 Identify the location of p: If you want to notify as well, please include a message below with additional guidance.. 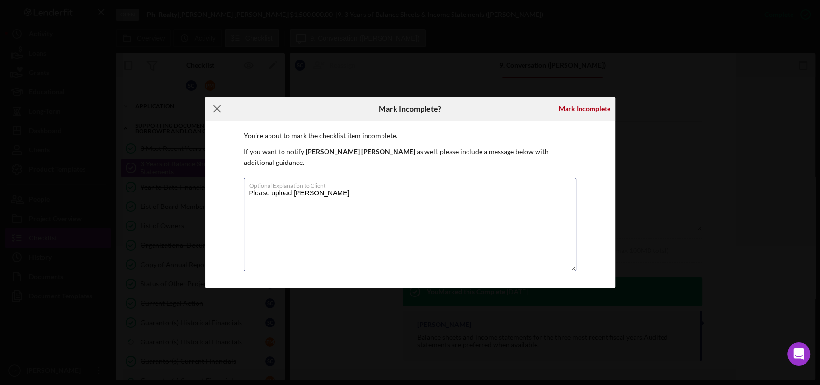
(410, 157).